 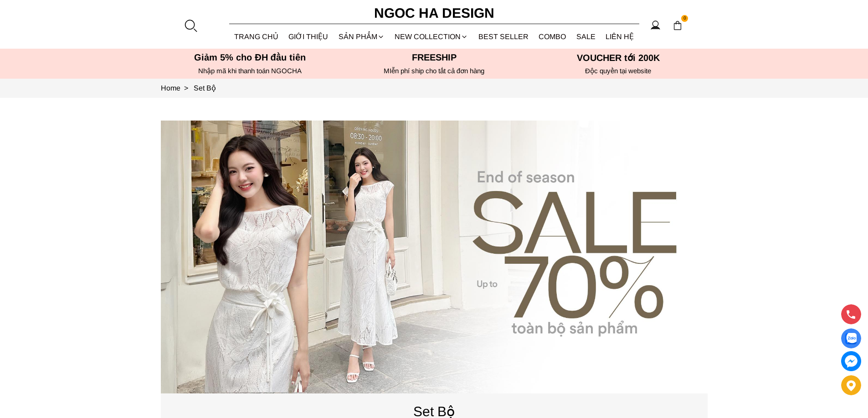 What do you see at coordinates (851, 339) in the screenshot?
I see `a: Display image` at bounding box center [851, 339].